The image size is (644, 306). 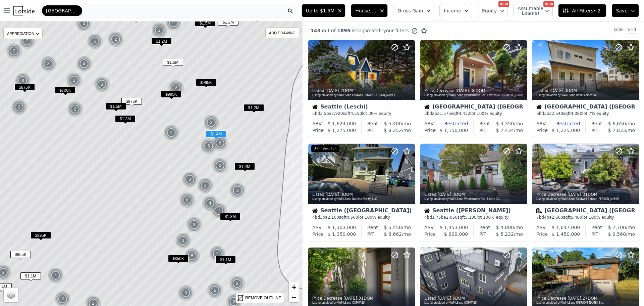 I want to click on span: $ 8,252, so click(x=393, y=130).